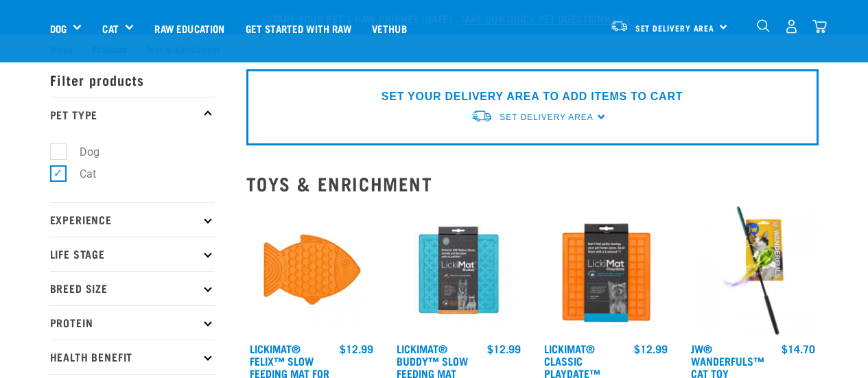  Describe the element at coordinates (81, 152) in the screenshot. I see `label: Dog` at that location.